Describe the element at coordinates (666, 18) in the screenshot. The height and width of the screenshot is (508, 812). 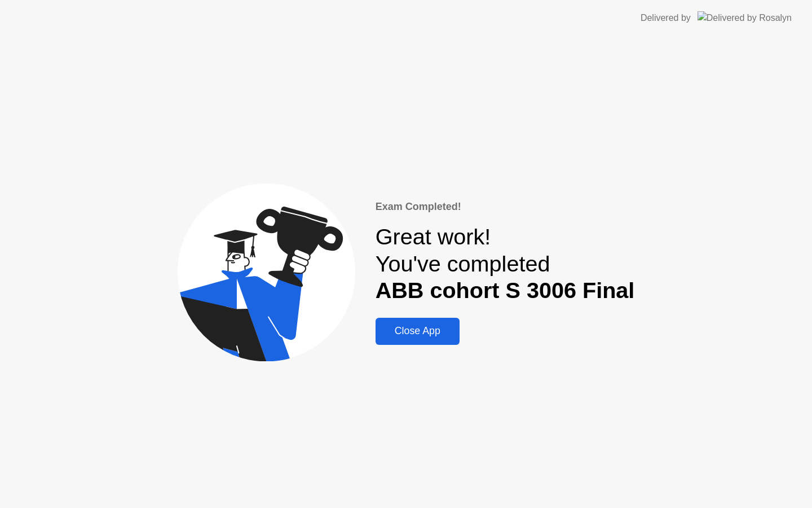
I see `div: Delivered by` at that location.